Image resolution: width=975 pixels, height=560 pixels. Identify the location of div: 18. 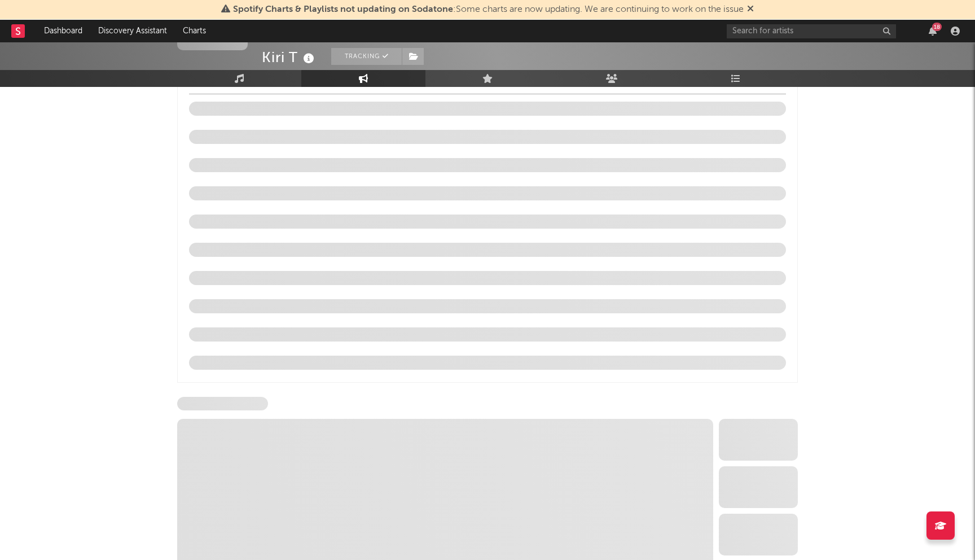
(937, 27).